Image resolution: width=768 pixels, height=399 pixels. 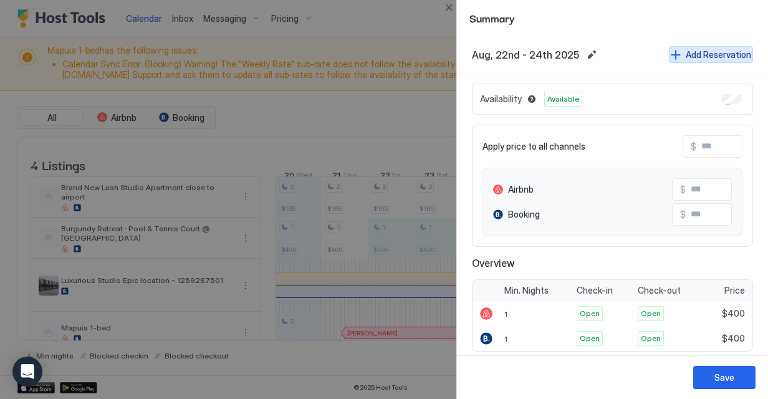 I want to click on span: Availability, so click(x=501, y=99).